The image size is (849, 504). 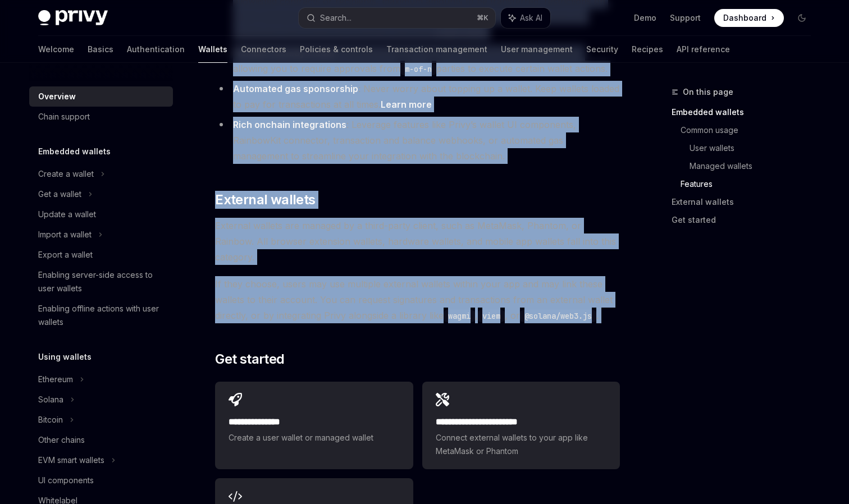 I want to click on a: Get started, so click(x=745, y=220).